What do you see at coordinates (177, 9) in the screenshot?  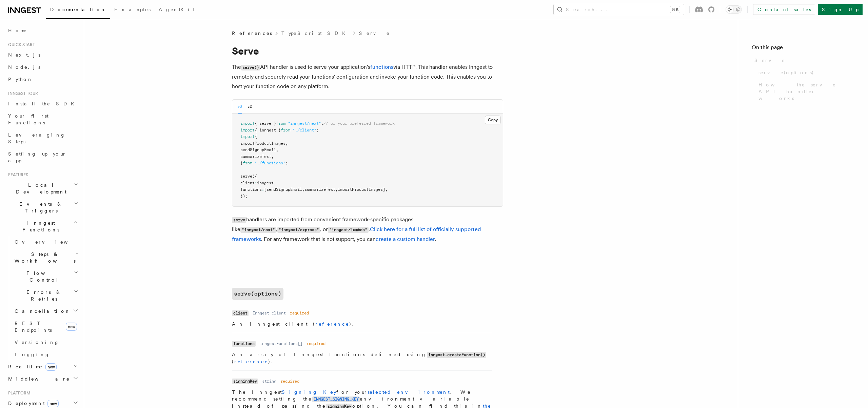 I see `span: AgentKit` at bounding box center [177, 9].